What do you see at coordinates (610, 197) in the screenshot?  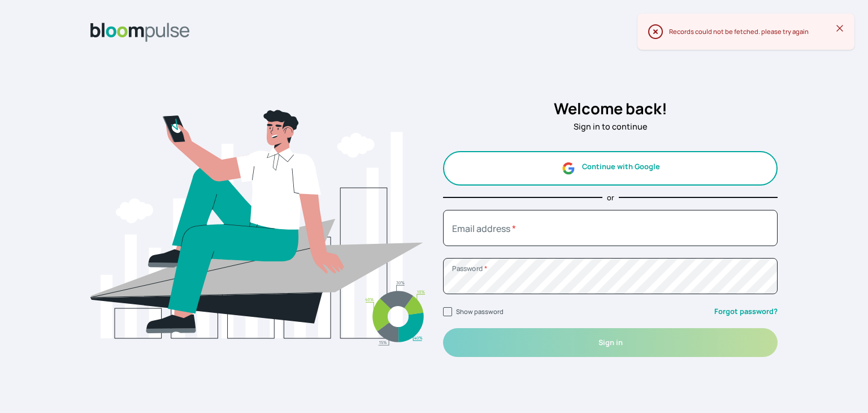 I see `p: or` at bounding box center [610, 197].